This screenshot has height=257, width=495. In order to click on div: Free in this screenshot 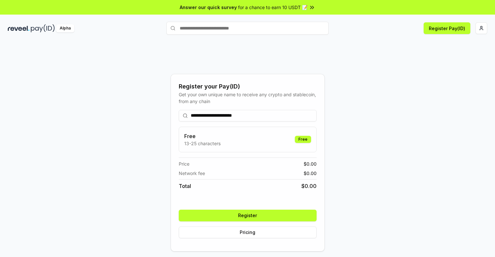, I will do `click(303, 140)`.